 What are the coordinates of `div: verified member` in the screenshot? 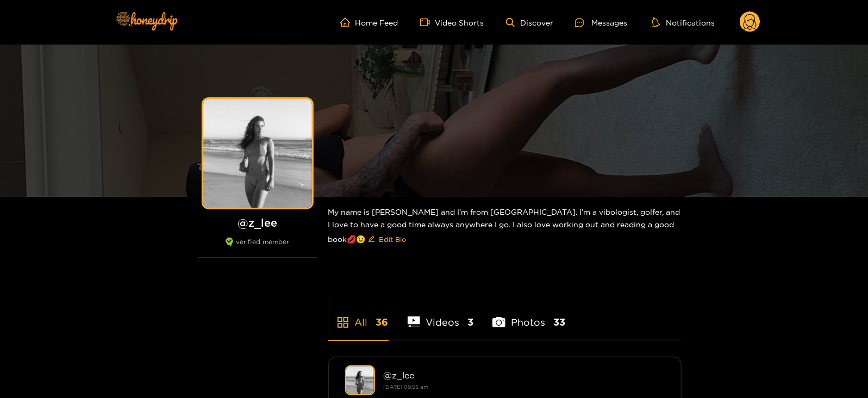 It's located at (257, 247).